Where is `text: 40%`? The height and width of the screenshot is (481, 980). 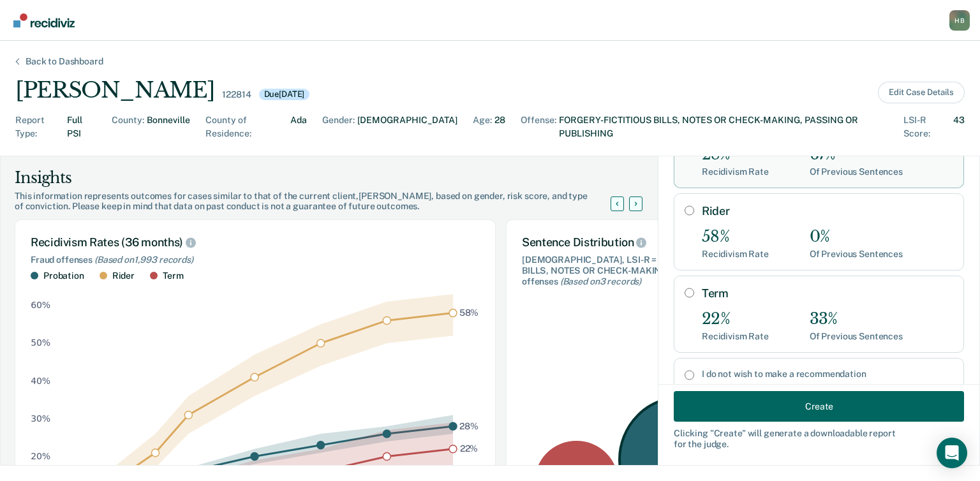
text: 40% is located at coordinates (40, 380).